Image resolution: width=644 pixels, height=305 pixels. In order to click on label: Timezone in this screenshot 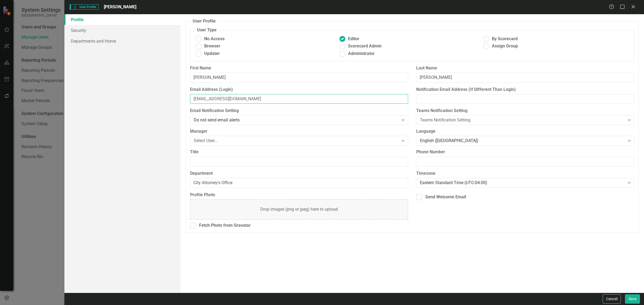, I will do `click(525, 173)`.